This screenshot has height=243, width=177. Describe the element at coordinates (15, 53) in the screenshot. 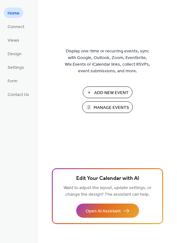

I see `a: Design` at that location.